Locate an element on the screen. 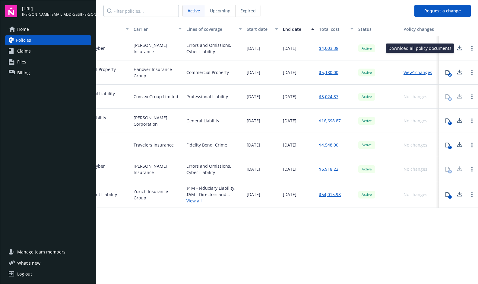 The width and height of the screenshot is (478, 284). button: Status is located at coordinates (379, 29).